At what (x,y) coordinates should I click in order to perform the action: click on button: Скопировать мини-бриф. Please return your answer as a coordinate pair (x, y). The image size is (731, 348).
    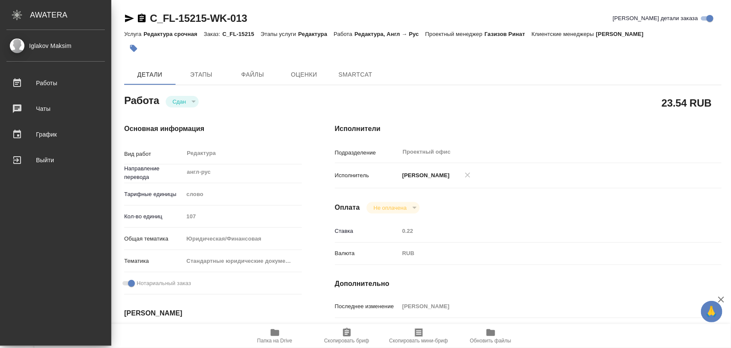
    Looking at the image, I should click on (419, 336).